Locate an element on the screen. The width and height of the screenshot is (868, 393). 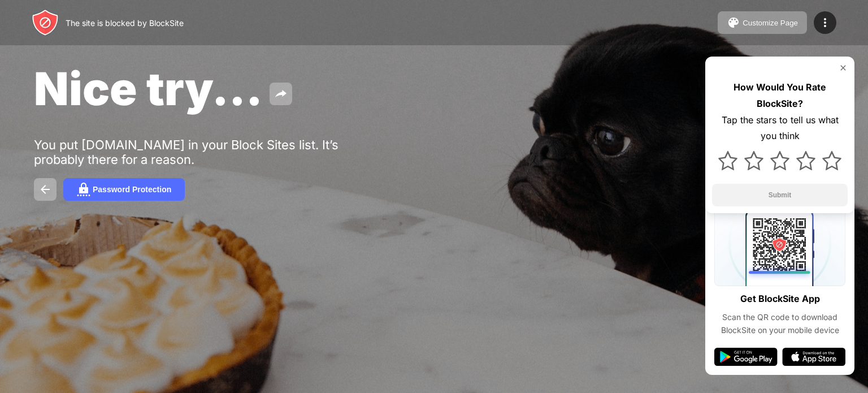
img: menu-icon.svg is located at coordinates (825, 23).